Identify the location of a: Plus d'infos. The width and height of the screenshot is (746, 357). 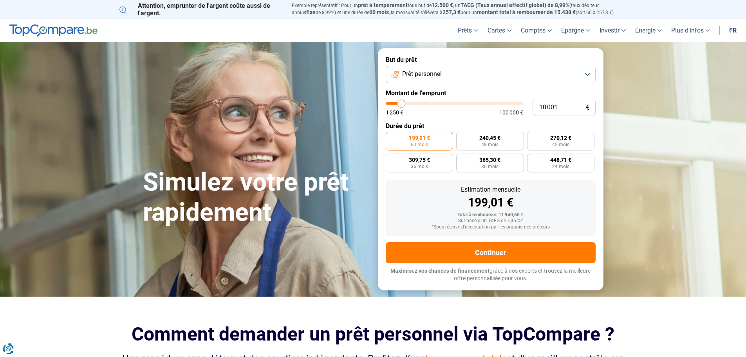
(690, 30).